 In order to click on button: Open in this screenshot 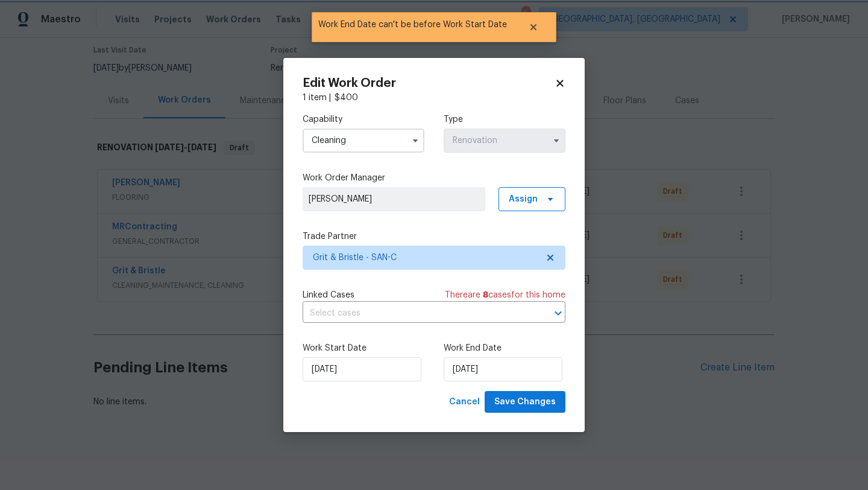, I will do `click(558, 313)`.